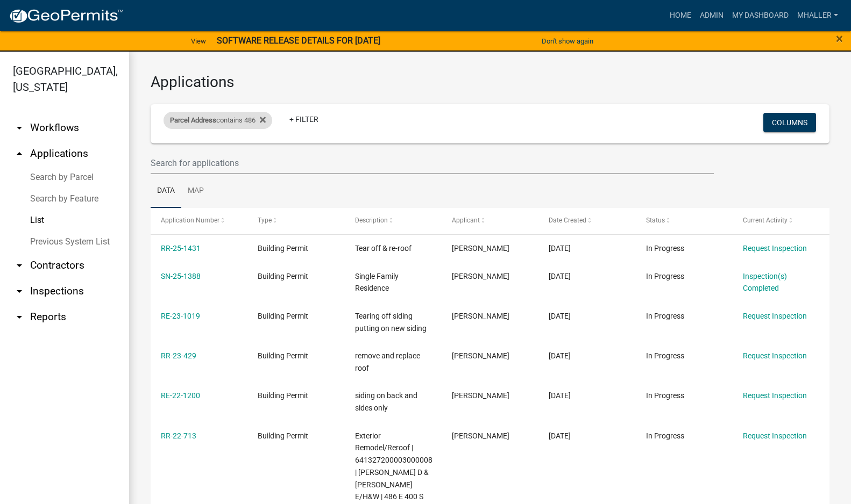 The height and width of the screenshot is (504, 851). Describe the element at coordinates (466, 220) in the screenshot. I see `span: Applicant` at that location.